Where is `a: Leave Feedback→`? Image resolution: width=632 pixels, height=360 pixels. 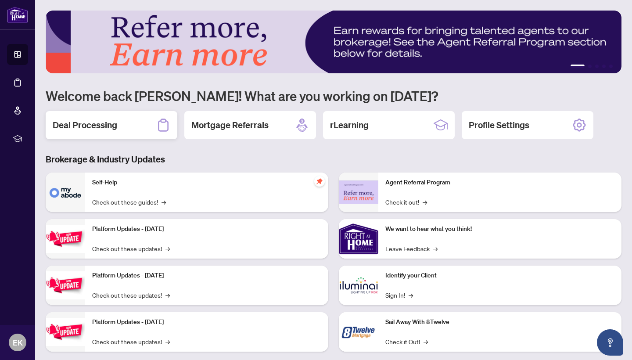 a: Leave Feedback→ is located at coordinates (411, 248).